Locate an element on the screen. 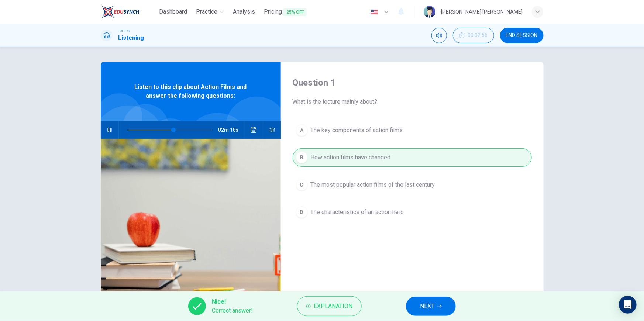 This screenshot has height=321, width=644. span: NEXT is located at coordinates (427, 306).